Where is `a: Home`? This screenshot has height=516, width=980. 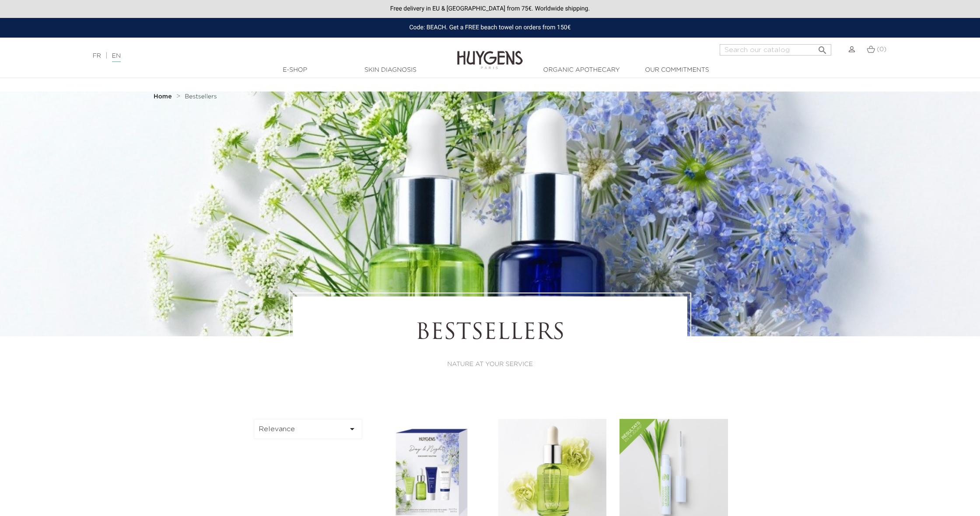
a: Home is located at coordinates (163, 97).